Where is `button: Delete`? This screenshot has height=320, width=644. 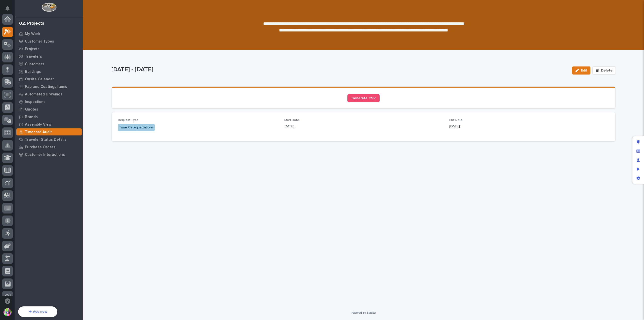
button: Delete is located at coordinates (604, 71).